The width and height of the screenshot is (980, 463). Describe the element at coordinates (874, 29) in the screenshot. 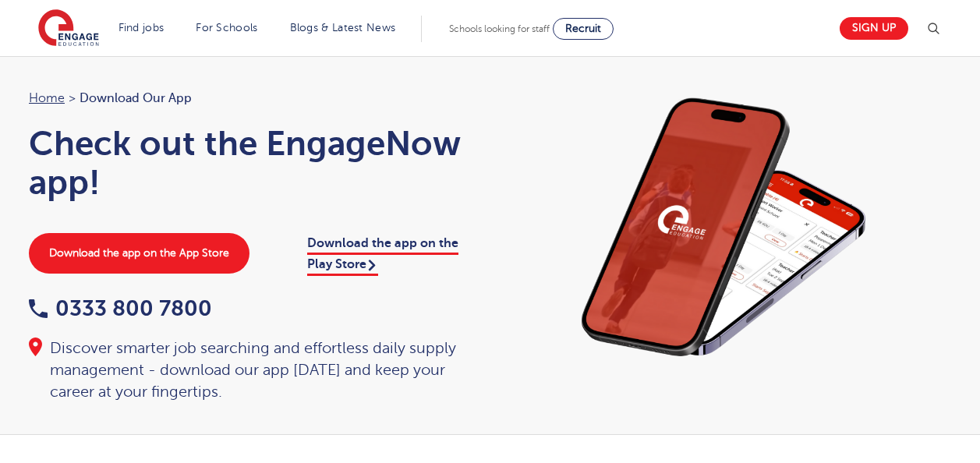

I see `a: Sign up` at that location.